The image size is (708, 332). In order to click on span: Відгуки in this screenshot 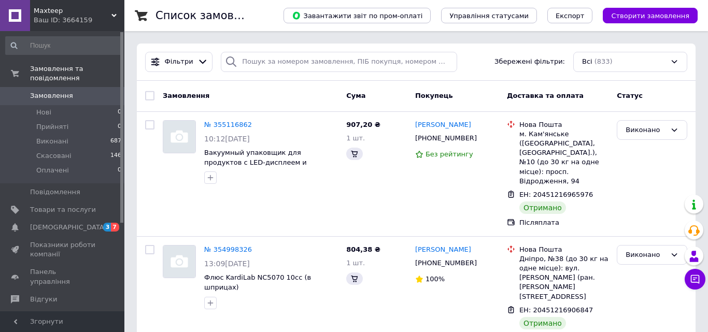, I will do `click(44, 299)`.